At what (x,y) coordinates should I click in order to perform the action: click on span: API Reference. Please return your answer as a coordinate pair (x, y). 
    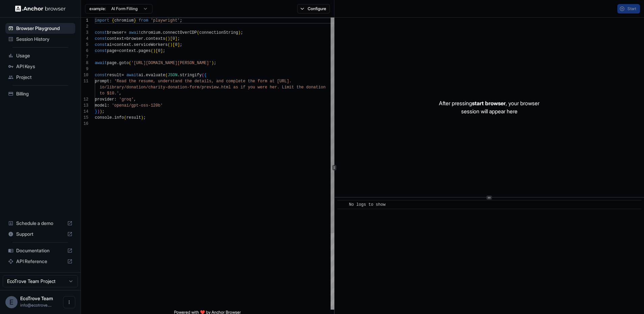
    Looking at the image, I should click on (40, 262).